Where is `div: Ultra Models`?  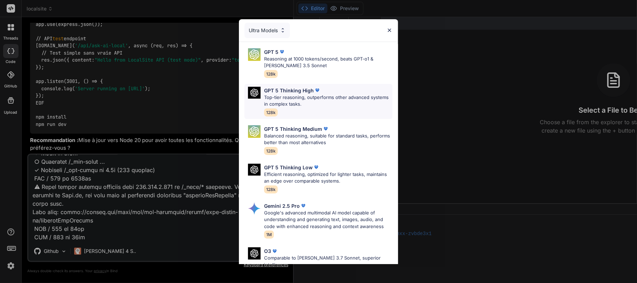 div: Ultra Models is located at coordinates (267, 30).